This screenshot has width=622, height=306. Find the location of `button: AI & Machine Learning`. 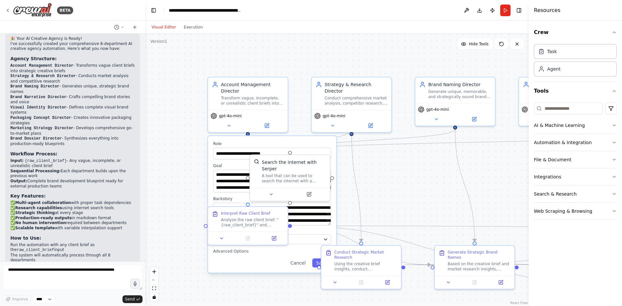

button: AI & Machine Learning is located at coordinates (575, 125).